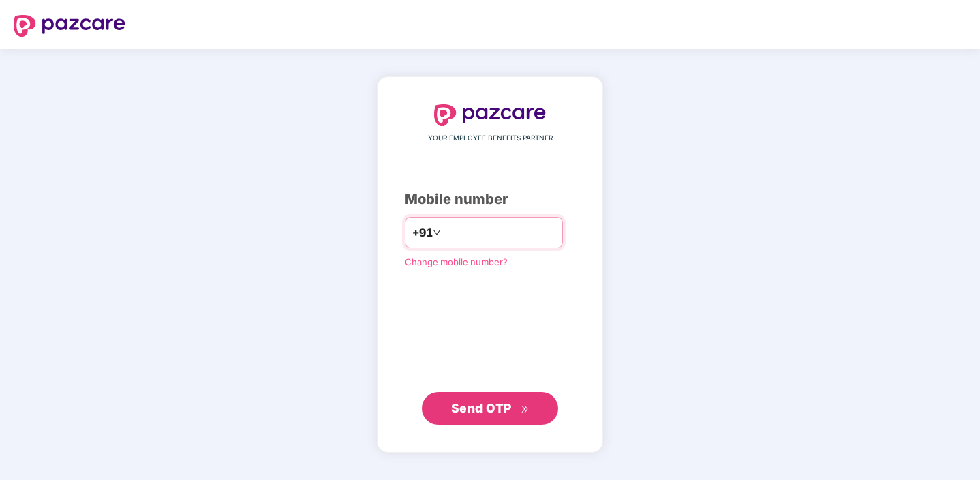 The width and height of the screenshot is (980, 480). What do you see at coordinates (490, 139) in the screenshot?
I see `span: YOUR EMPLOYEE BENEFITS PARTNER` at bounding box center [490, 139].